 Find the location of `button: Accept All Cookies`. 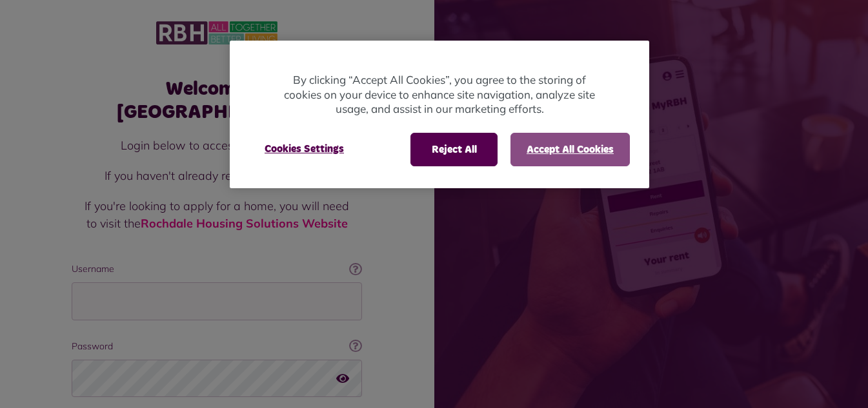

button: Accept All Cookies is located at coordinates (570, 150).